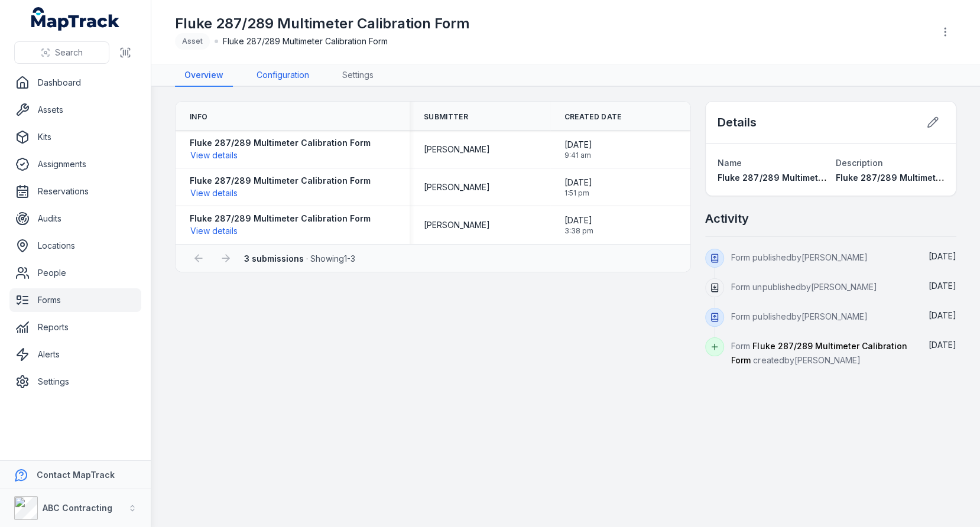 This screenshot has width=980, height=527. Describe the element at coordinates (62, 53) in the screenshot. I see `button: Search` at that location.